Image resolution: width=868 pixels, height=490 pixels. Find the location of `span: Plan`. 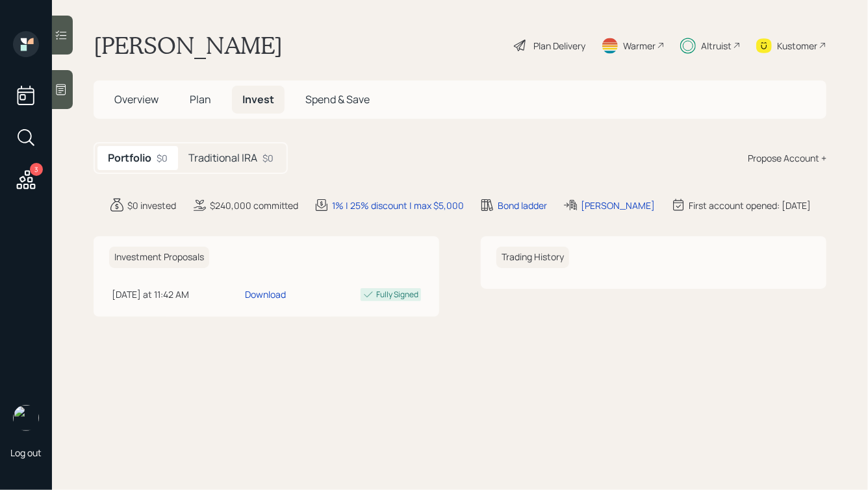

span: Plan is located at coordinates (200, 99).